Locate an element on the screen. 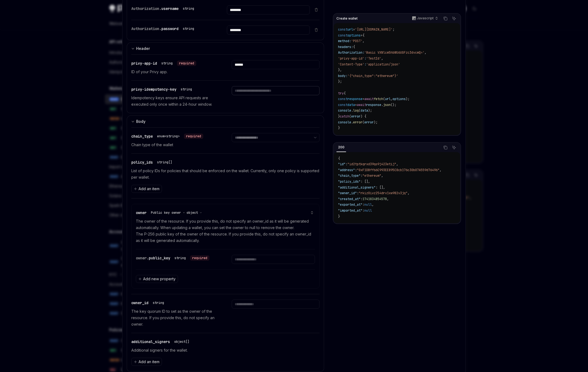 This screenshot has width=588, height=372. span: username is located at coordinates (170, 9).